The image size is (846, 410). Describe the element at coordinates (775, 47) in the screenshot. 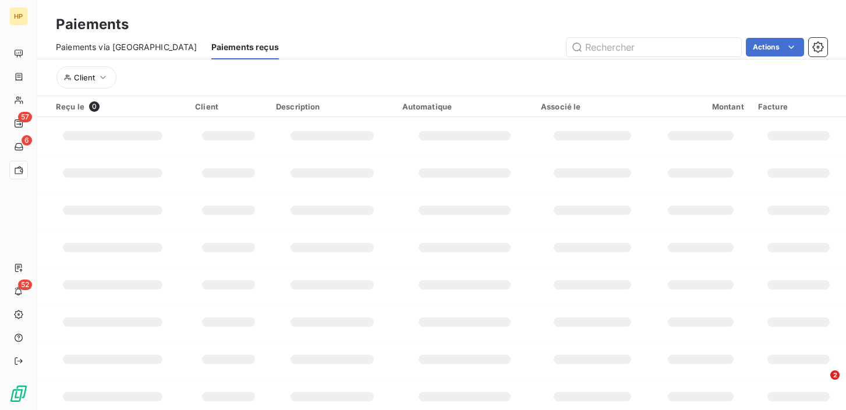

I see `button: Actions` at that location.